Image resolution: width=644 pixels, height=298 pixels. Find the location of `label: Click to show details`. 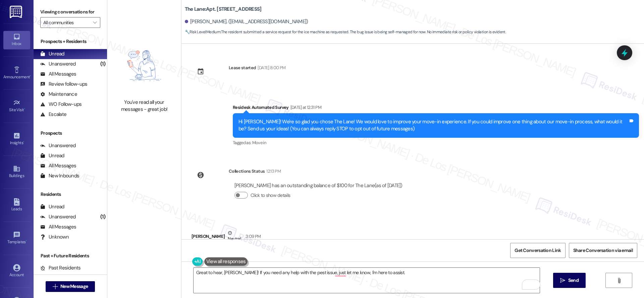

label: Click to show details is located at coordinates (271, 195).